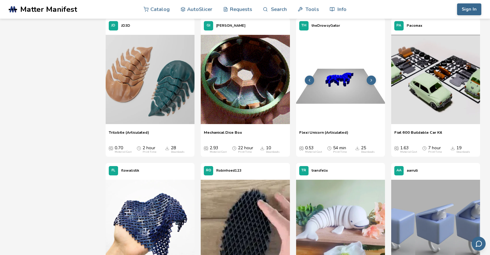  What do you see at coordinates (326, 25) in the screenshot?
I see `p: theDrowsyGator` at bounding box center [326, 25].